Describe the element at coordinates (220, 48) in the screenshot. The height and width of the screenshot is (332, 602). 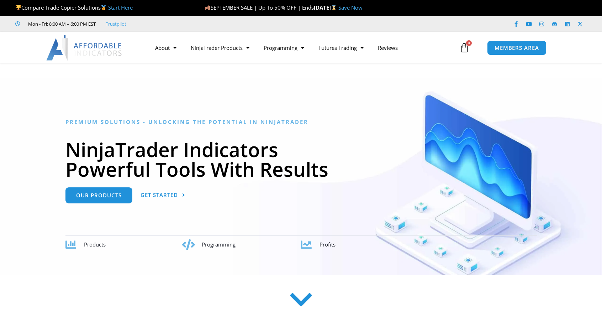
I see `a: NinjaTrader Products` at that location.